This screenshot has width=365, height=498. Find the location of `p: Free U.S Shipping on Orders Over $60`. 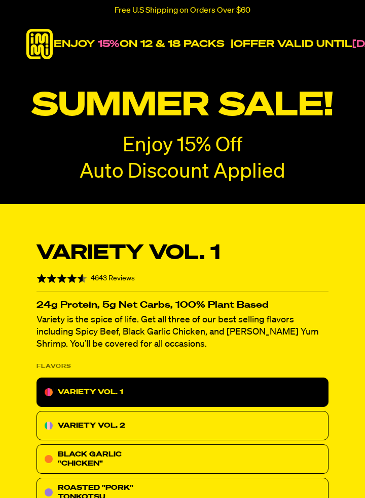

p: Free U.S Shipping on Orders Over $60 is located at coordinates (182, 11).